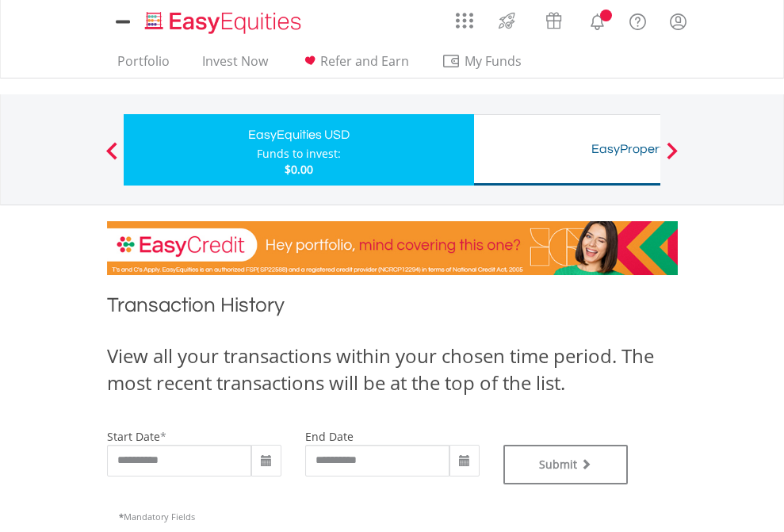 This screenshot has width=784, height=532. What do you see at coordinates (597, 20) in the screenshot?
I see `a: Notifications` at bounding box center [597, 20].